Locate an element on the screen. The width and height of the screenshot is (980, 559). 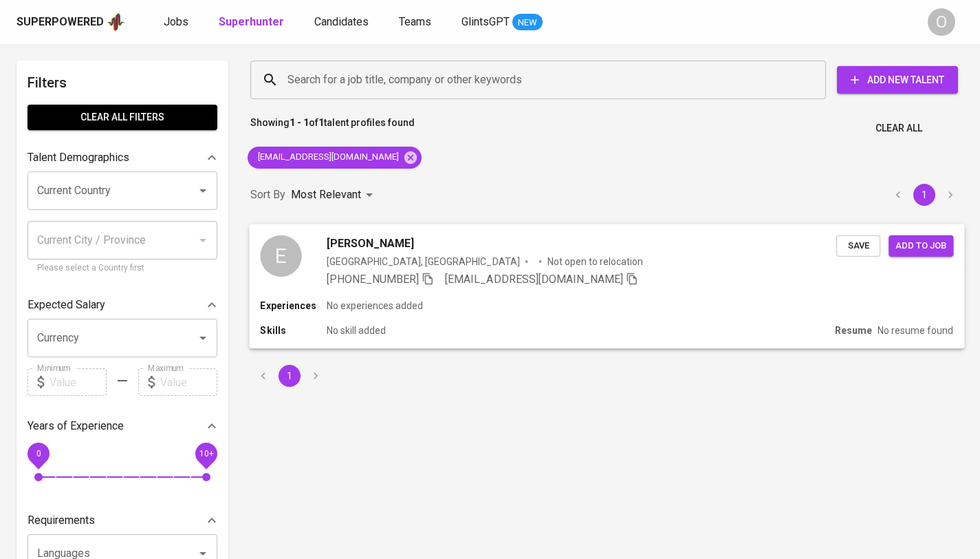
a: Jobs is located at coordinates (178, 22).